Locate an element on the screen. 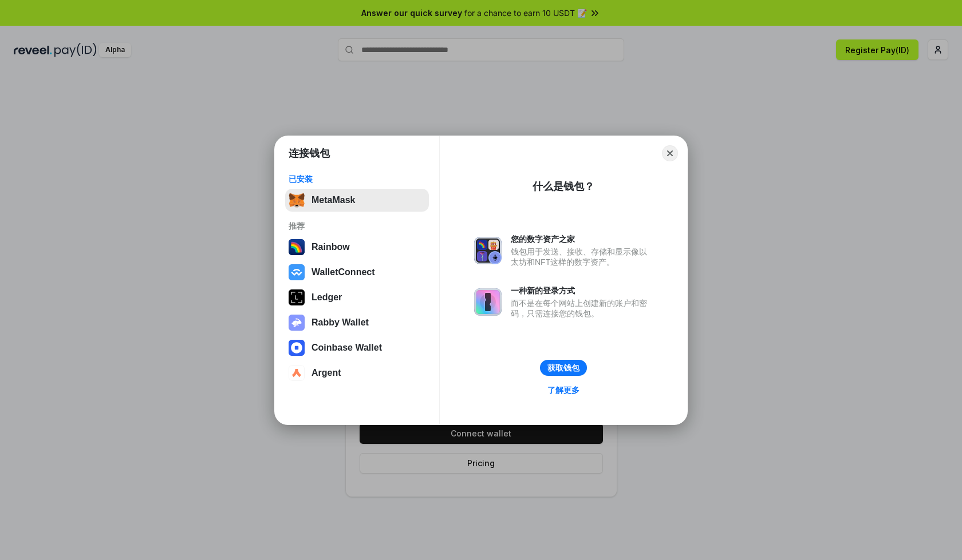  div: Coinbase Wallet is located at coordinates (346, 348).